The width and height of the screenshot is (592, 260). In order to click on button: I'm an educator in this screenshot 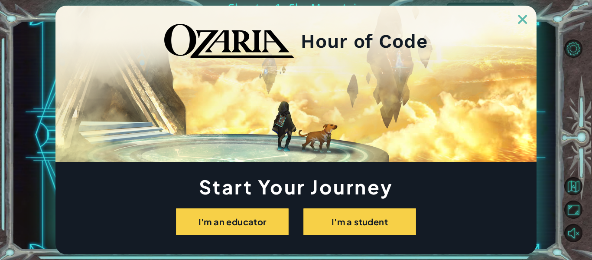, I will do `click(232, 221)`.